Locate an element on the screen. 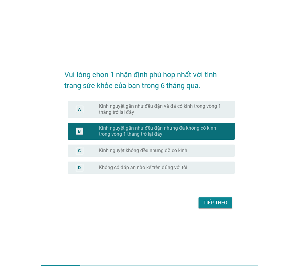 The width and height of the screenshot is (299, 273). div: C is located at coordinates (79, 150).